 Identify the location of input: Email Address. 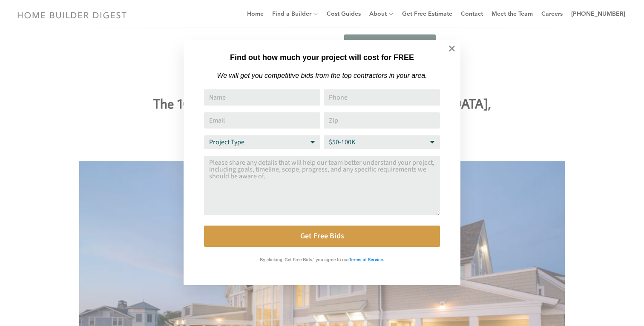
(262, 120).